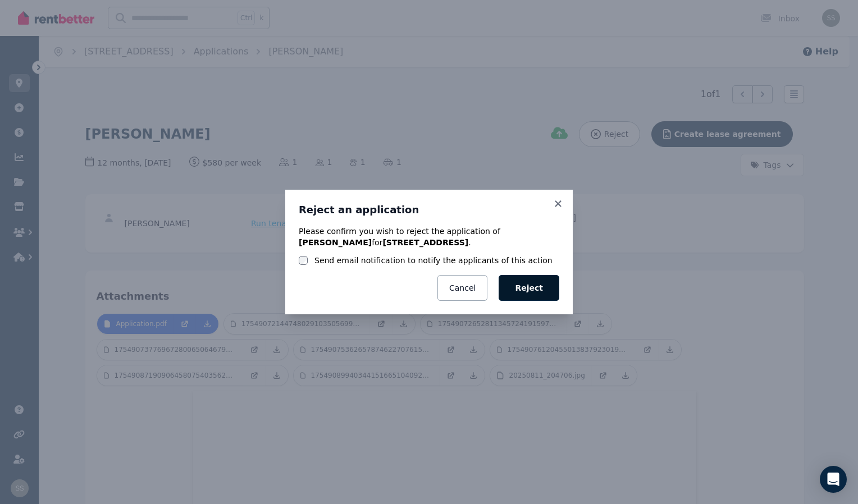  Describe the element at coordinates (429, 209) in the screenshot. I see `h3: Reject an application` at that location.